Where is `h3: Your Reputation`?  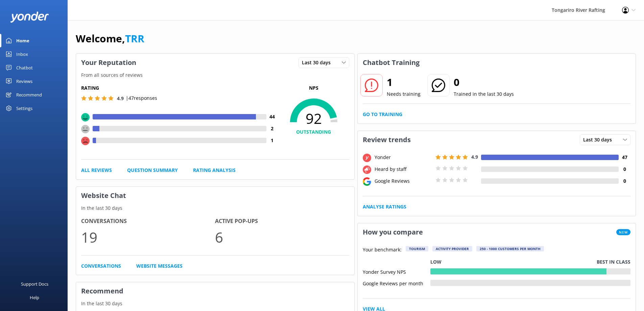
h3: Your Reputation is located at coordinates (109, 63).